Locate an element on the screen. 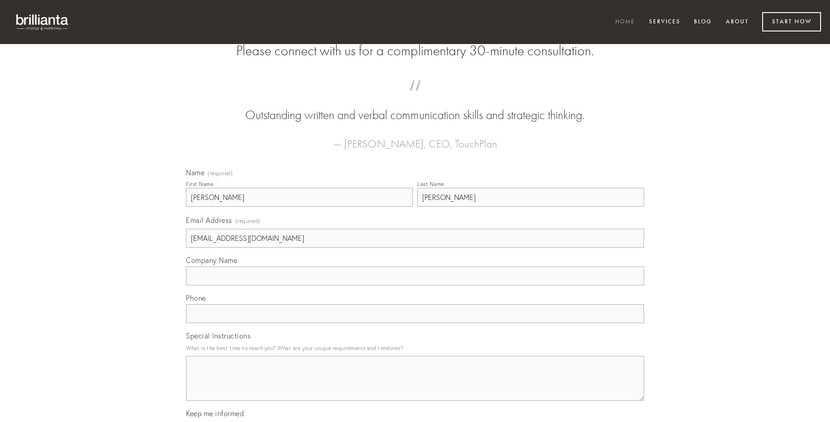 This screenshot has height=422, width=830. h2: Please connect with us for a complimentary 30-minute consultation. is located at coordinates (415, 51).